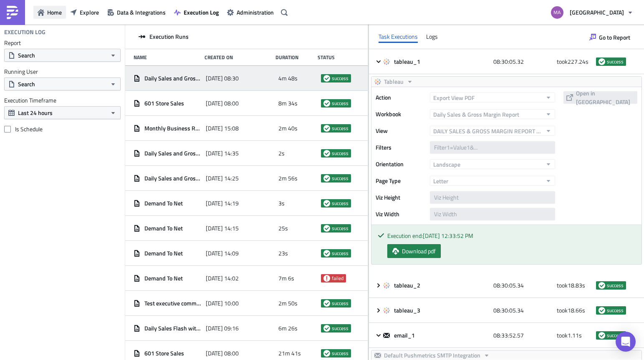  Describe the element at coordinates (126, 16) in the screenshot. I see `body: Rich Text Area. Press ALT-0 for help.` at that location.